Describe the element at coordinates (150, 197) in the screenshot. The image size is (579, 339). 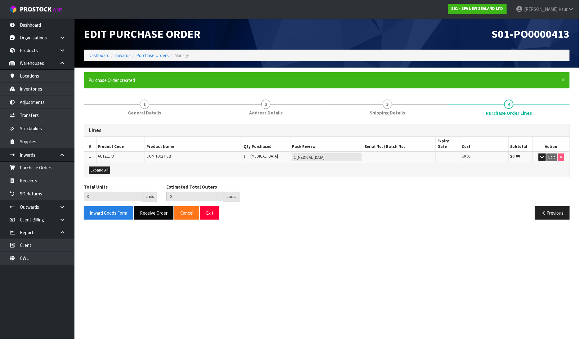
I see `div: units` at that location.